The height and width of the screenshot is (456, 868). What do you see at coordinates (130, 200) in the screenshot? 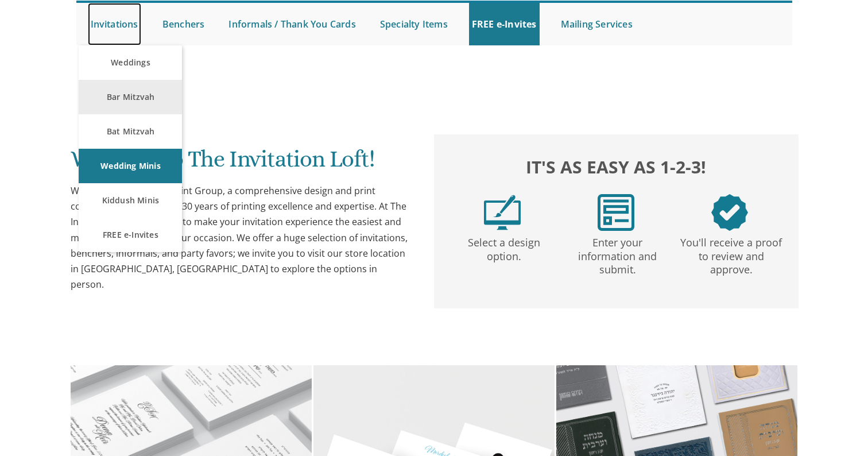
I see `a: Kiddush Minis` at bounding box center [130, 200].